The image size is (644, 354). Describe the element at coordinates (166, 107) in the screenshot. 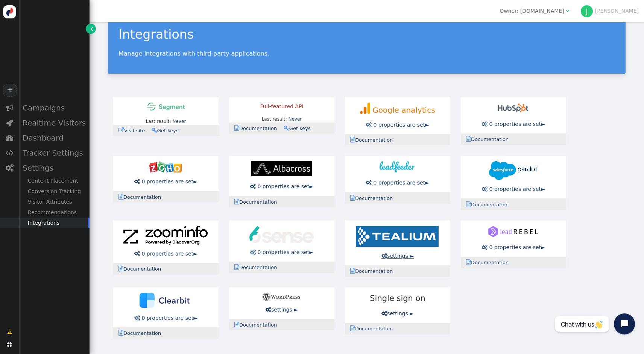

I see `img: segment-100x21.png` at that location.